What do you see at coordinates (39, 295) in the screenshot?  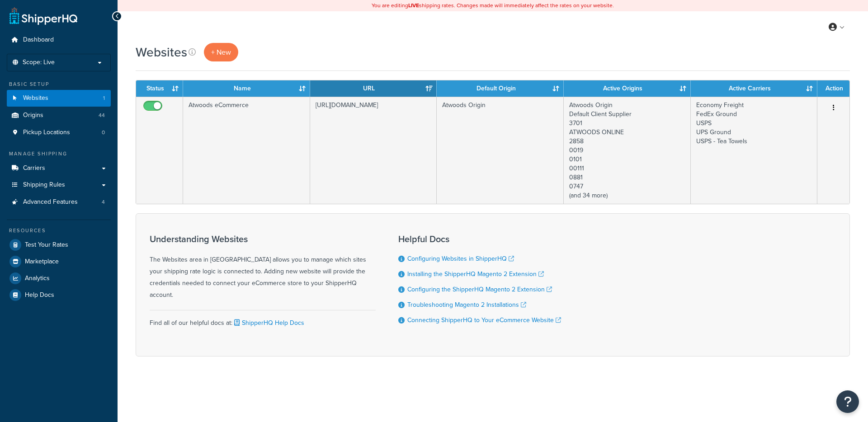 I see `span: Help Docs` at bounding box center [39, 295].